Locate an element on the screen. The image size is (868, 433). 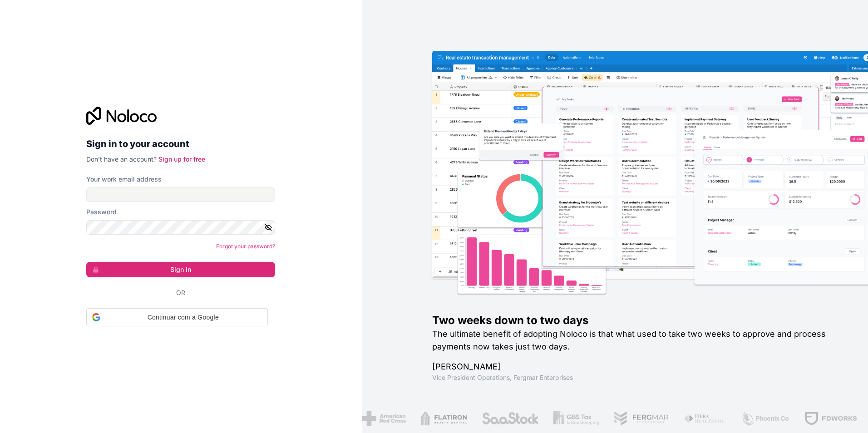
a: Forgot your password? is located at coordinates (246, 246).